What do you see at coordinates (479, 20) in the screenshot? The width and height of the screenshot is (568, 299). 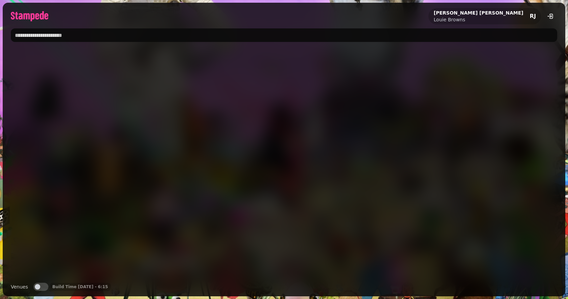 I see `p: Louie Browns` at bounding box center [479, 20].